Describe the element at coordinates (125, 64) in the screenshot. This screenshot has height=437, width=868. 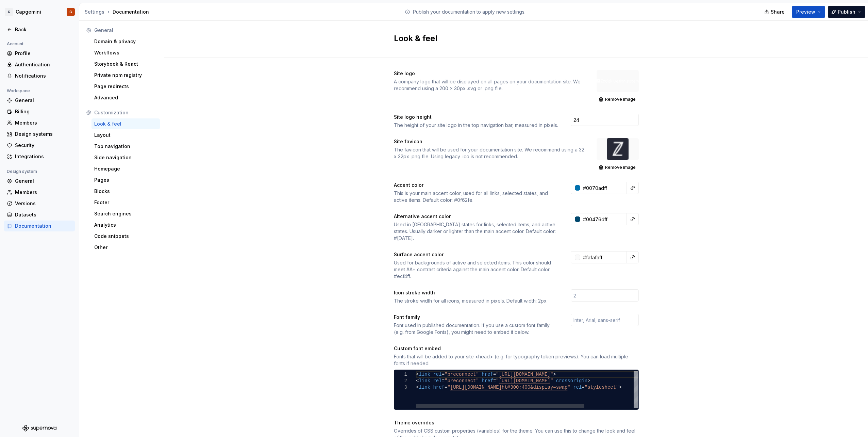
I see `a: Storybook & React` at that location.